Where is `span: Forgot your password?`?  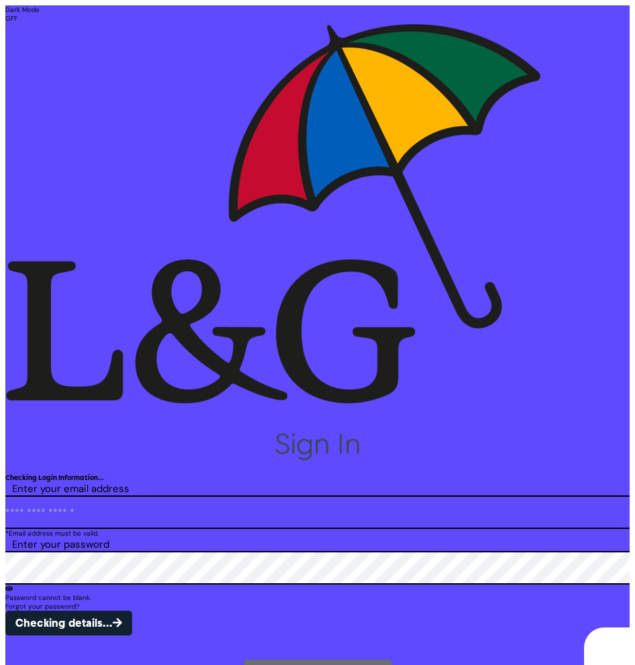 span: Forgot your password? is located at coordinates (42, 606).